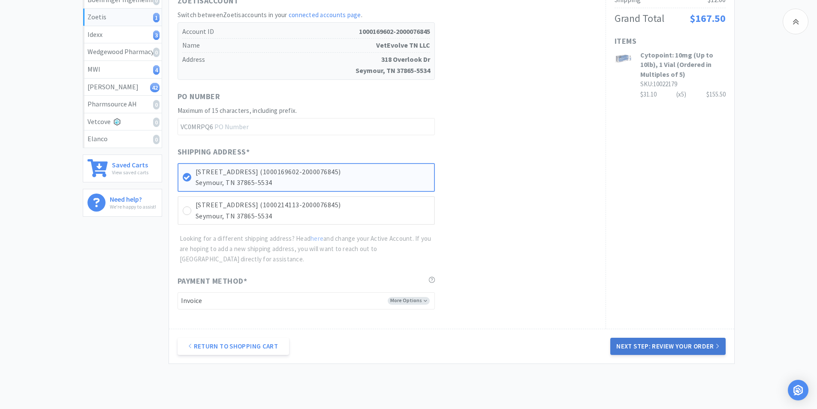 The height and width of the screenshot is (409, 817). Describe the element at coordinates (306, 45) in the screenshot. I see `h5: Name` at that location.